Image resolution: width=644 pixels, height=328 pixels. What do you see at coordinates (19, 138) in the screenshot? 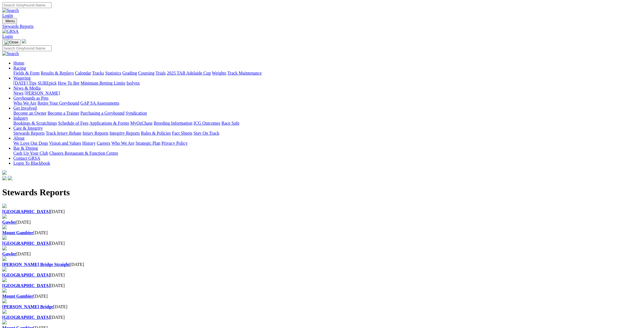
I see `a: About` at bounding box center [19, 138].